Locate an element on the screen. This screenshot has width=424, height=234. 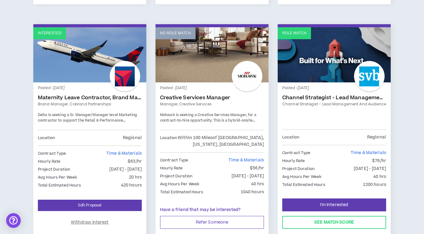
p: Have a friend that may be interested? is located at coordinates (212, 209).